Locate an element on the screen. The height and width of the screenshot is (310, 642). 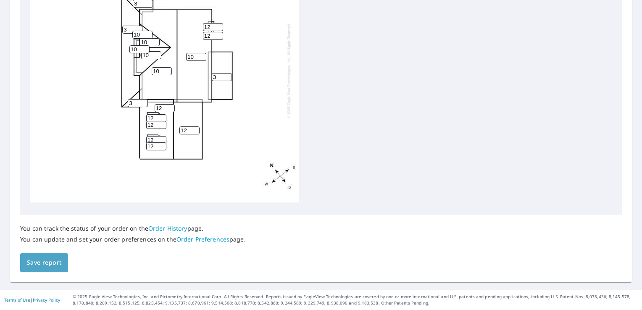
a: Terms of Use is located at coordinates (17, 300).